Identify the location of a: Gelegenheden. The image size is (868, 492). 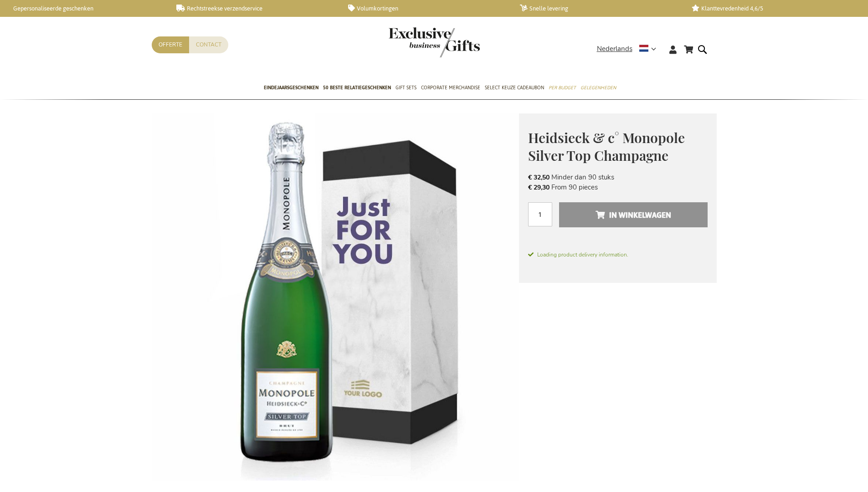
(598, 88).